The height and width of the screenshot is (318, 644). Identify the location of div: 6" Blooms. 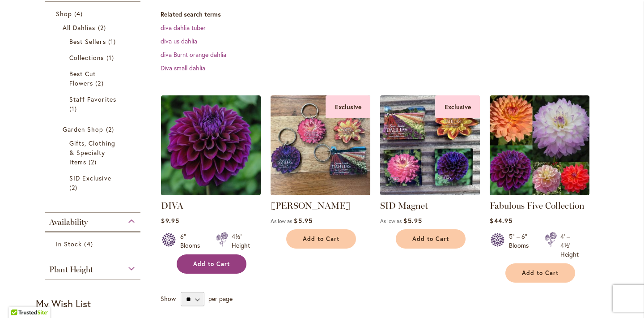
(193, 240).